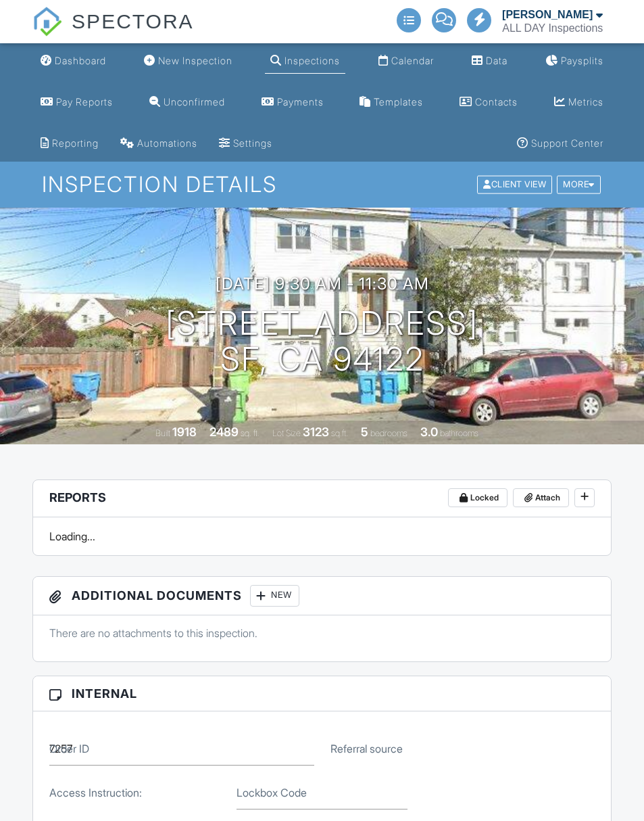 This screenshot has width=644, height=821. What do you see at coordinates (80, 60) in the screenshot?
I see `div: Dashboard` at bounding box center [80, 60].